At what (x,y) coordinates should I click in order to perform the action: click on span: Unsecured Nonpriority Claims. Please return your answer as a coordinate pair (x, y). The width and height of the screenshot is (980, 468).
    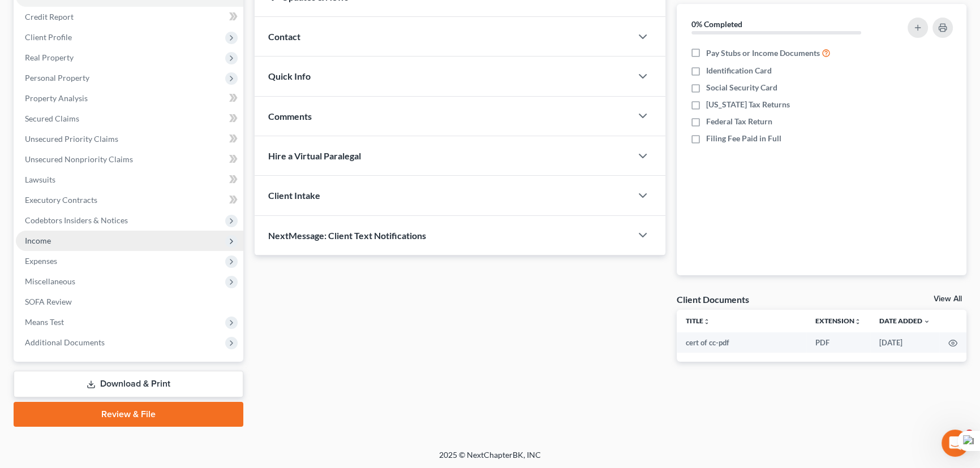
    Looking at the image, I should click on (79, 159).